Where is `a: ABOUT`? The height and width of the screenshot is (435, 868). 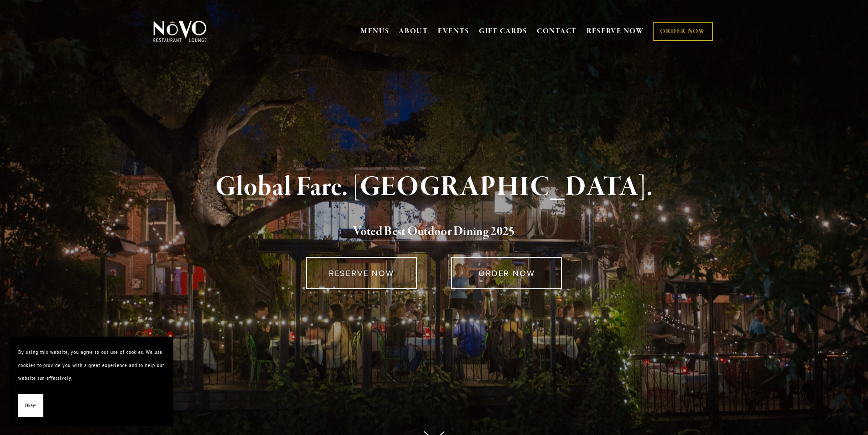 a: ABOUT is located at coordinates (413, 31).